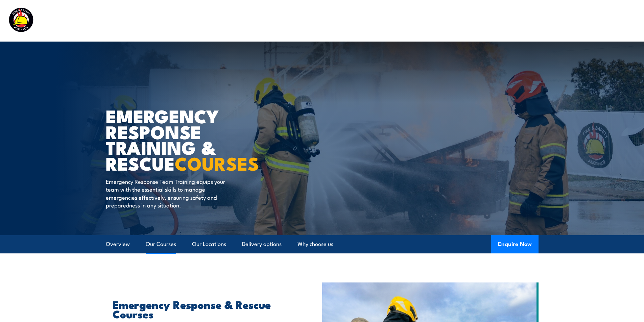 The image size is (644, 322). Describe the element at coordinates (168, 193) in the screenshot. I see `p: Emergency Response Team Training equips your team with the essential skills to manage emergencies...` at that location.